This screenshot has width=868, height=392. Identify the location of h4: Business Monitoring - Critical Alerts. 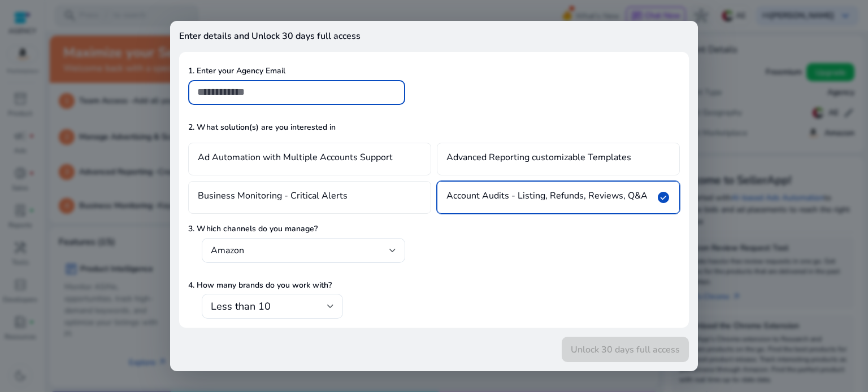
(272, 197).